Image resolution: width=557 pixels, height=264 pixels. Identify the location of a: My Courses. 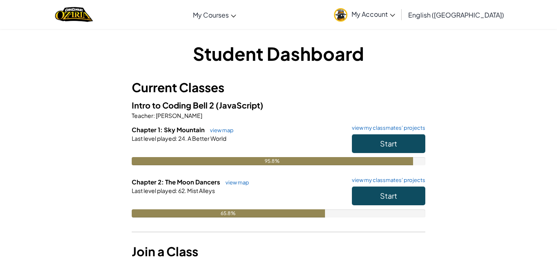
(214, 15).